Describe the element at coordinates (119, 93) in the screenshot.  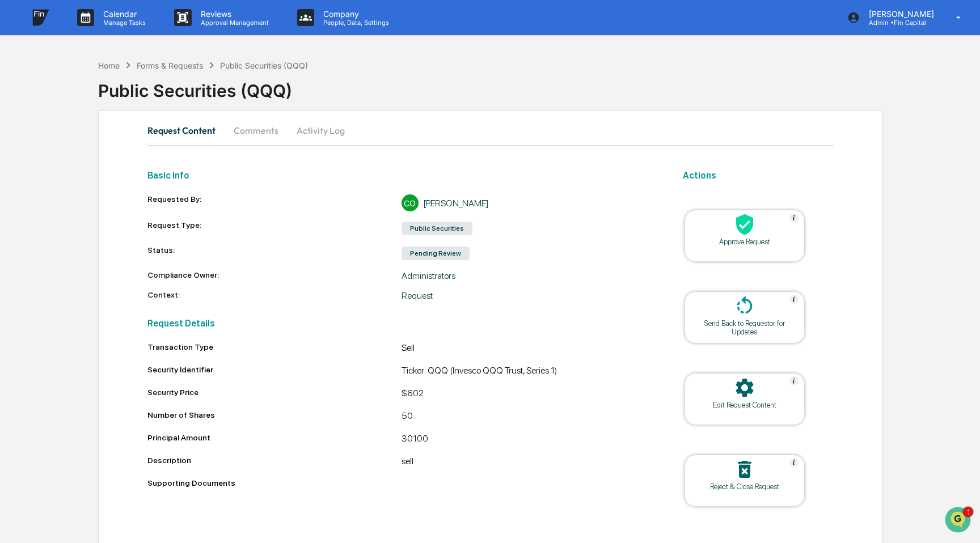
I see `div: Start new chat` at that location.